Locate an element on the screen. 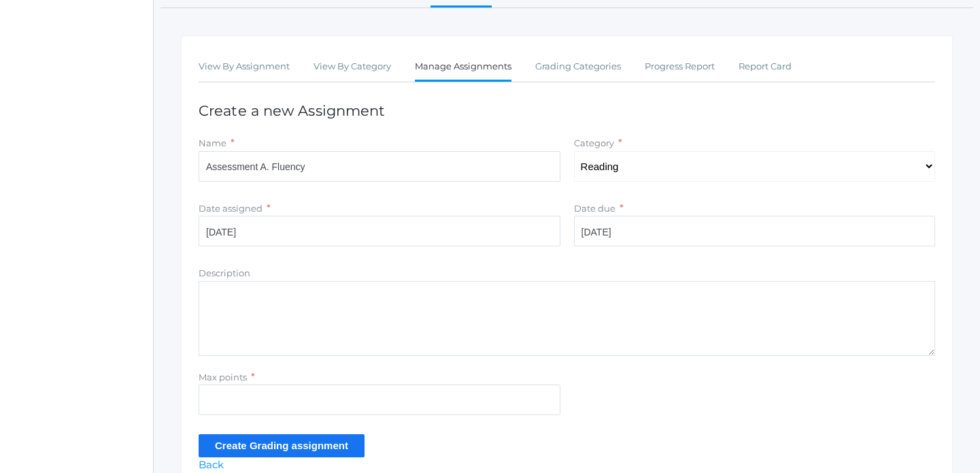  label: Max points is located at coordinates (222, 377).